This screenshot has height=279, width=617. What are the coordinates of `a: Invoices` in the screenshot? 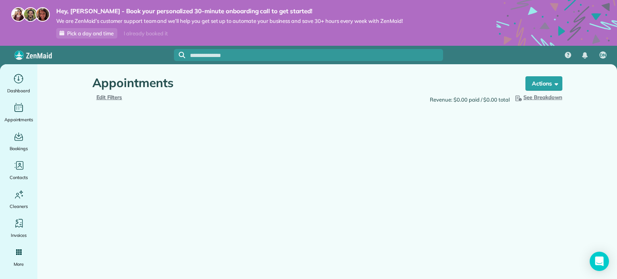 It's located at (18, 228).